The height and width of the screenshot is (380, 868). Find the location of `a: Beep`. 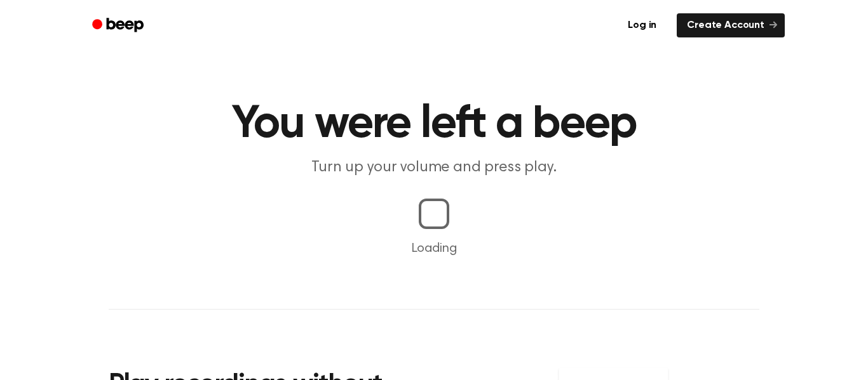

a: Beep is located at coordinates (119, 25).